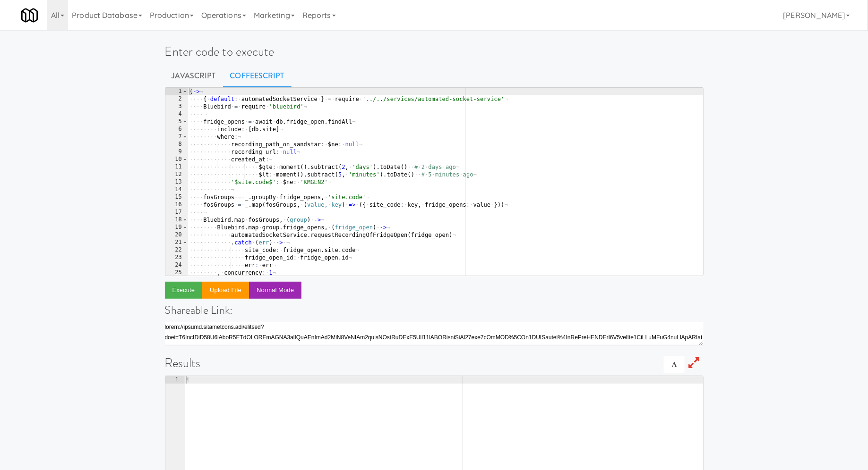  What do you see at coordinates (177, 243) in the screenshot?
I see `div: 21` at bounding box center [177, 243].